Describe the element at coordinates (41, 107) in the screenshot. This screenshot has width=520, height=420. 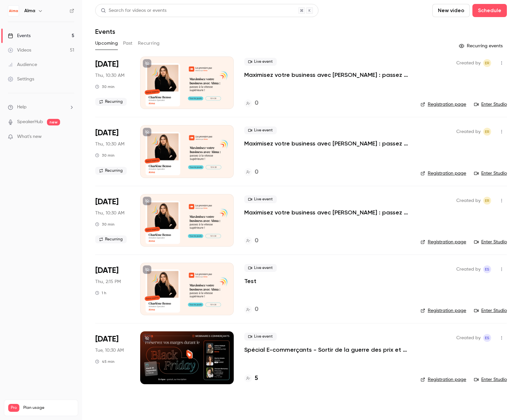
I see `li: help-dropdown-opener` at that location.